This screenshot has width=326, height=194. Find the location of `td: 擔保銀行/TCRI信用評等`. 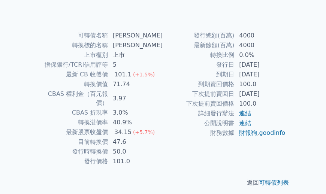

td: 擔保銀行/TCRI信用評等 is located at coordinates (74, 65).